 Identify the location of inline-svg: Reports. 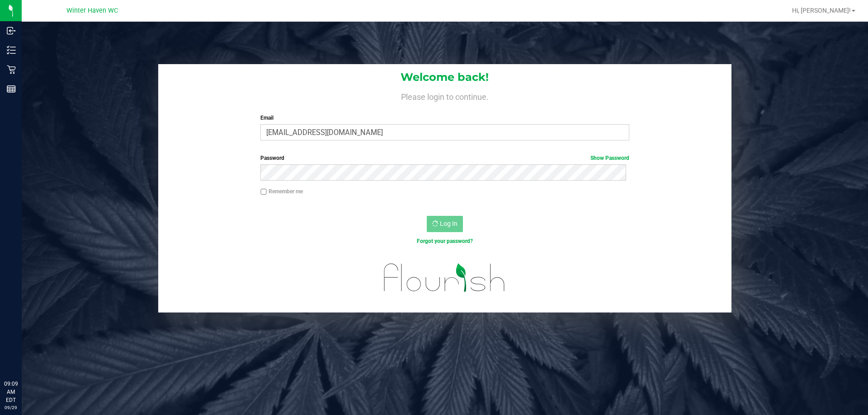
(11, 89).